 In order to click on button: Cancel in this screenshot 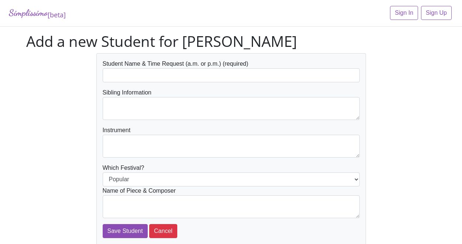, I will do `click(163, 231)`.